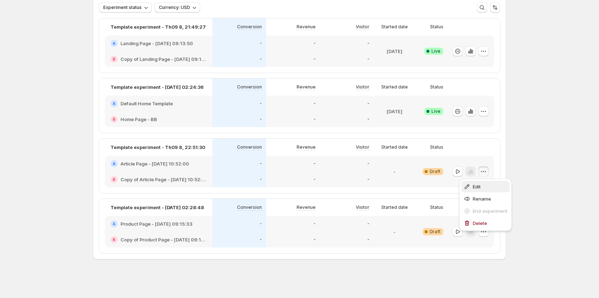  I want to click on span: Edit, so click(477, 187).